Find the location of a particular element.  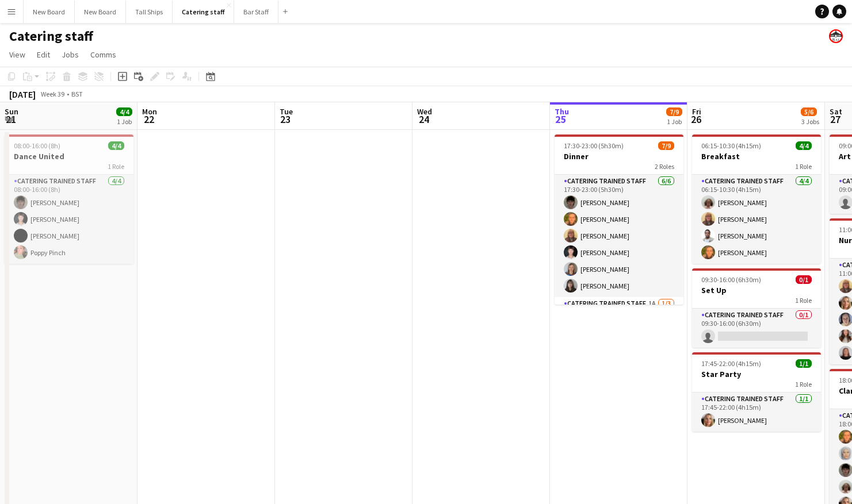

span: 24 is located at coordinates (424, 119).